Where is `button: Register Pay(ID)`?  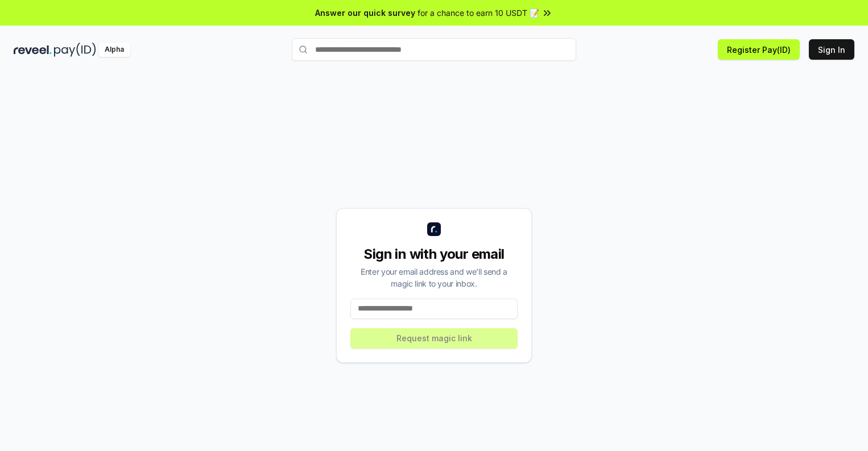 button: Register Pay(ID) is located at coordinates (759, 50).